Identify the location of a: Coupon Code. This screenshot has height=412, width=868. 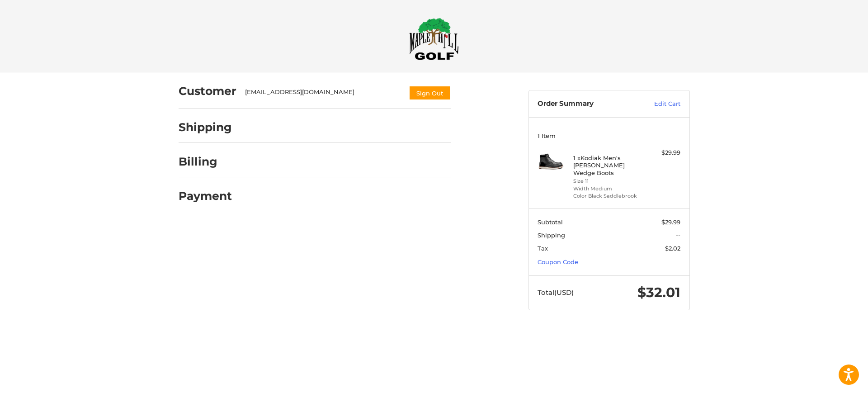
(558, 262).